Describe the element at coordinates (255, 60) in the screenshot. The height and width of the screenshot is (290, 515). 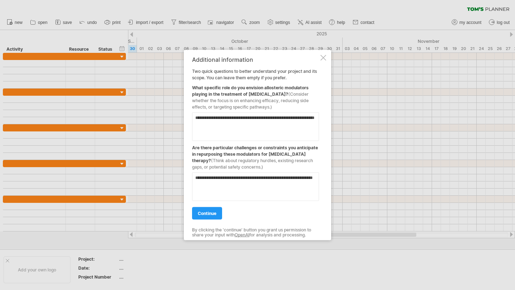
I see `div: Additional information` at that location.